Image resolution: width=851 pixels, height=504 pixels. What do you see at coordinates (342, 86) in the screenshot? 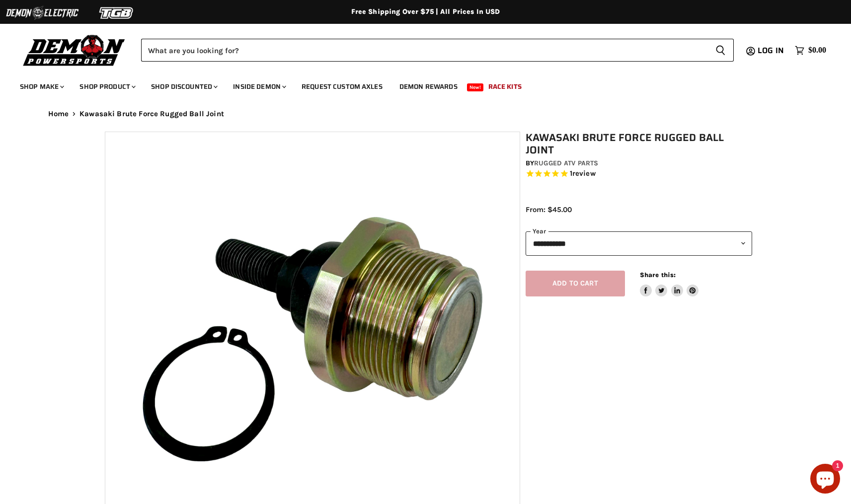
I see `a: Request Custom Axles` at bounding box center [342, 86].